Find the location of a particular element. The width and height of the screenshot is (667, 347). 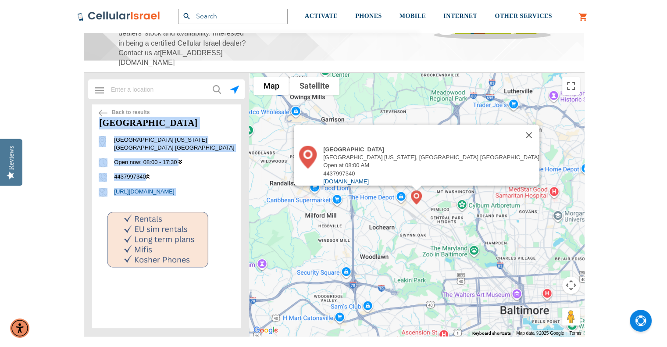

button: Show street map is located at coordinates (271, 86).